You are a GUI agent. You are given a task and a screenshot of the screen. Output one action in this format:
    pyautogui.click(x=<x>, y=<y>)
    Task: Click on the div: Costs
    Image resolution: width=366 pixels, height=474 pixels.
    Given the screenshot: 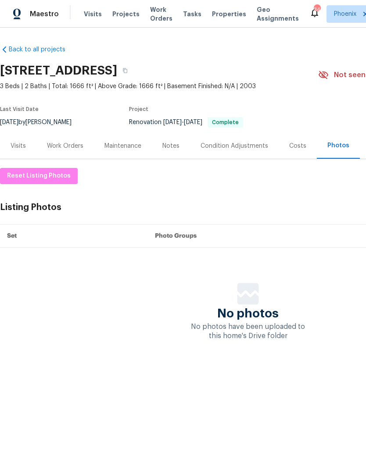 What is the action you would take?
    pyautogui.click(x=297, y=146)
    